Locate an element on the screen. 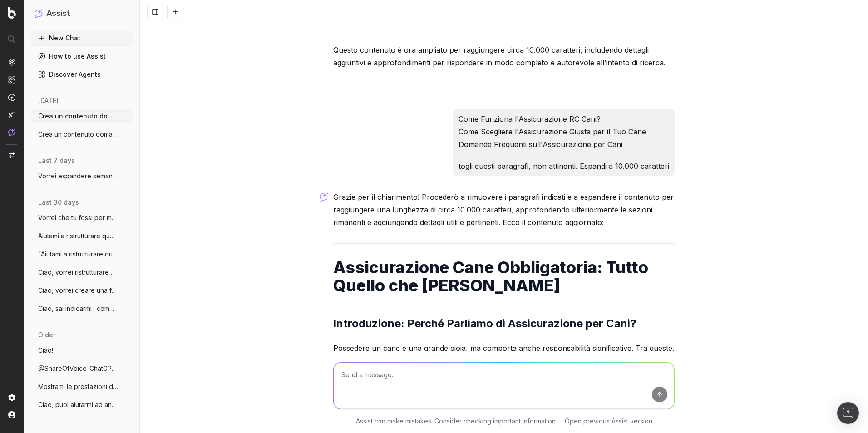 The width and height of the screenshot is (868, 433). button: Assist is located at coordinates (82, 14).